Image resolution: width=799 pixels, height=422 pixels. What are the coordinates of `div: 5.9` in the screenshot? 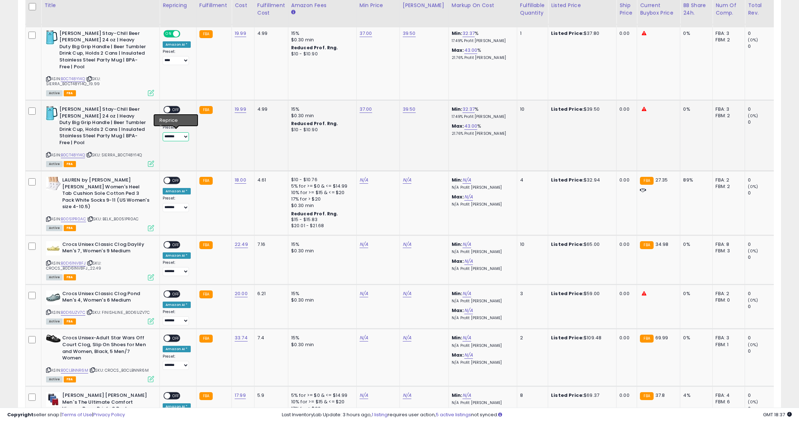 It's located at (270, 396).